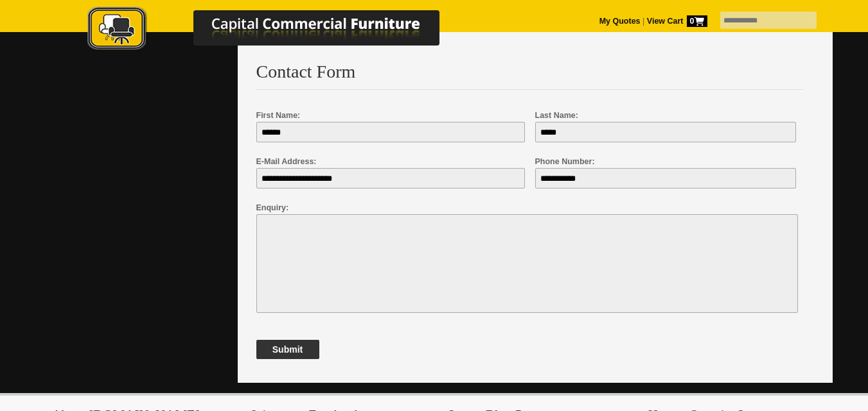  Describe the element at coordinates (530, 75) in the screenshot. I see `h2: Contact Form` at that location.